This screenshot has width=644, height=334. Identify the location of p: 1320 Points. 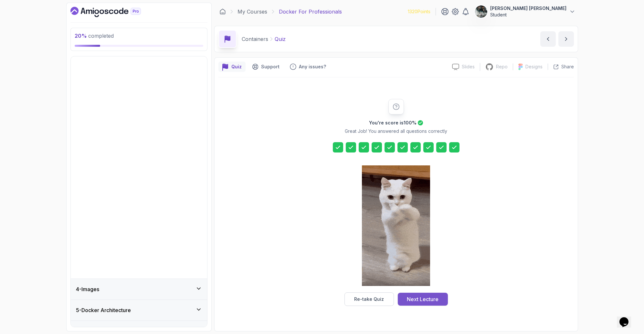
(419, 11).